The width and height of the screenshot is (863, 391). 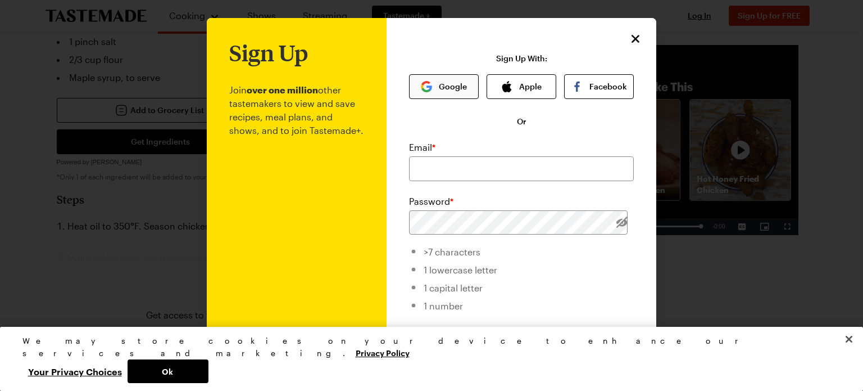 What do you see at coordinates (453, 287) in the screenshot?
I see `span: 1 capital letter` at bounding box center [453, 287].